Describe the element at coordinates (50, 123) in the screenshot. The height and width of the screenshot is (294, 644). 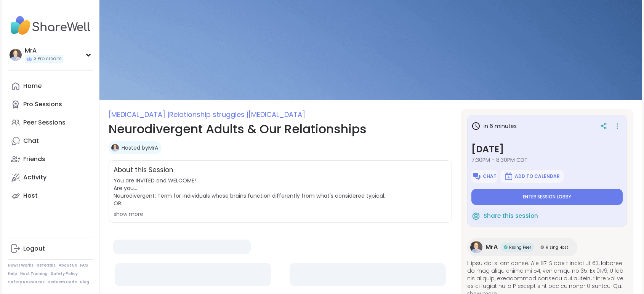
I see `a: Peer Sessions` at that location.